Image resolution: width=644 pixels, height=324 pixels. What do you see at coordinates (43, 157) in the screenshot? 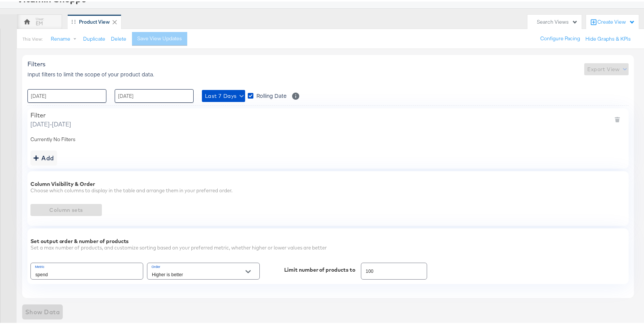
I see `div: Add` at bounding box center [43, 157].